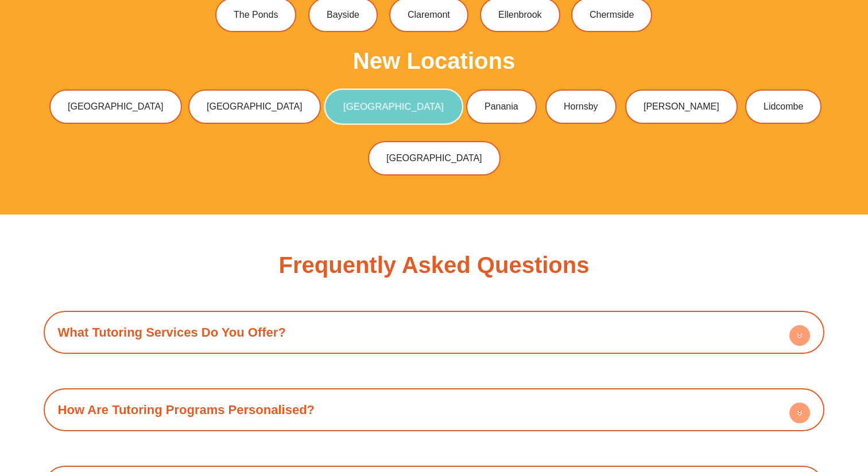 Image resolution: width=868 pixels, height=472 pixels. Describe the element at coordinates (434, 265) in the screenshot. I see `h2: Frequently Asked Questions` at that location.